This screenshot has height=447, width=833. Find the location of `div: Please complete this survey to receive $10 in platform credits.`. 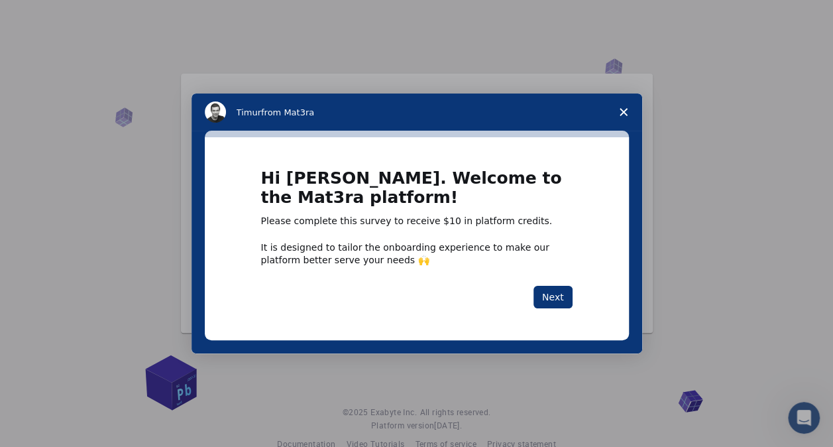

div: Please complete this survey to receive $10 in platform credits. is located at coordinates (417, 221).